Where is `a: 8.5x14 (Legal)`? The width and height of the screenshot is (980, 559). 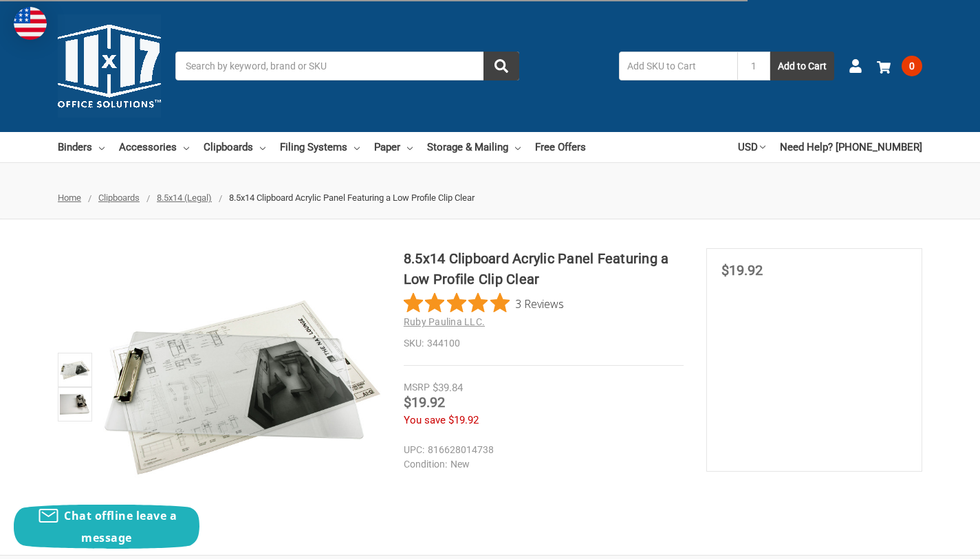 a: 8.5x14 (Legal) is located at coordinates (184, 198).